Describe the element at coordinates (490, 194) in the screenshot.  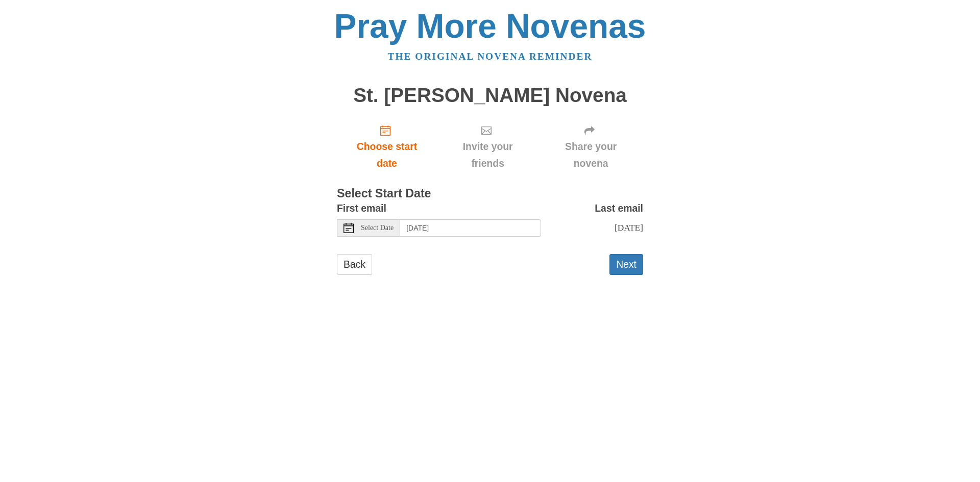
I see `h3: Select Start Date` at that location.